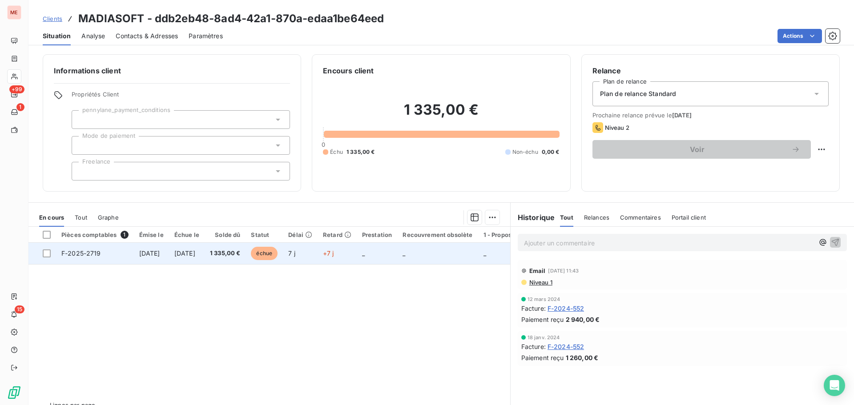  I want to click on span: 18 janv. 2024, so click(544, 338).